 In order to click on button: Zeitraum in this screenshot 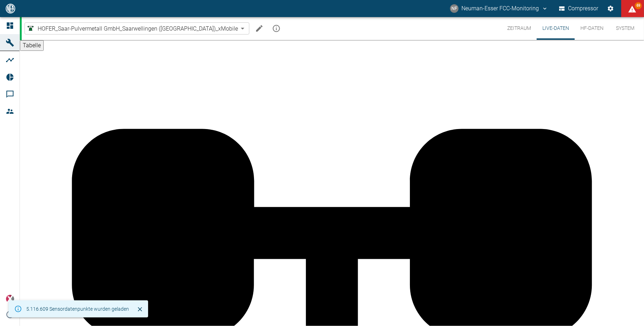, I will do `click(519, 28)`.